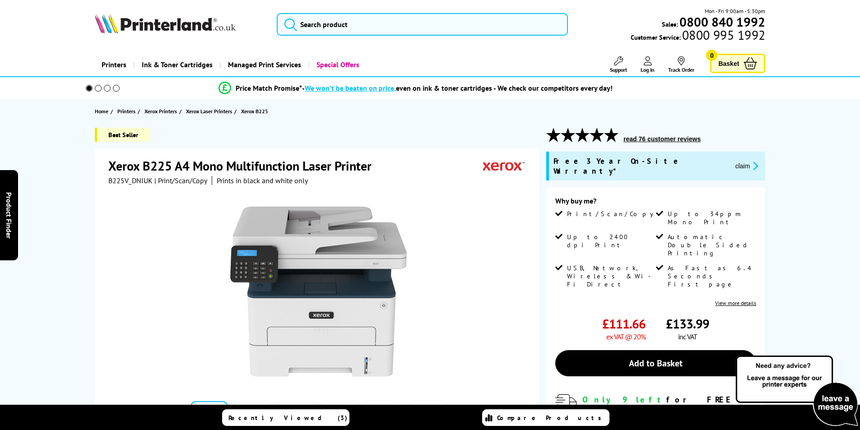 This screenshot has height=430, width=860. I want to click on span: inc VAT, so click(688, 337).